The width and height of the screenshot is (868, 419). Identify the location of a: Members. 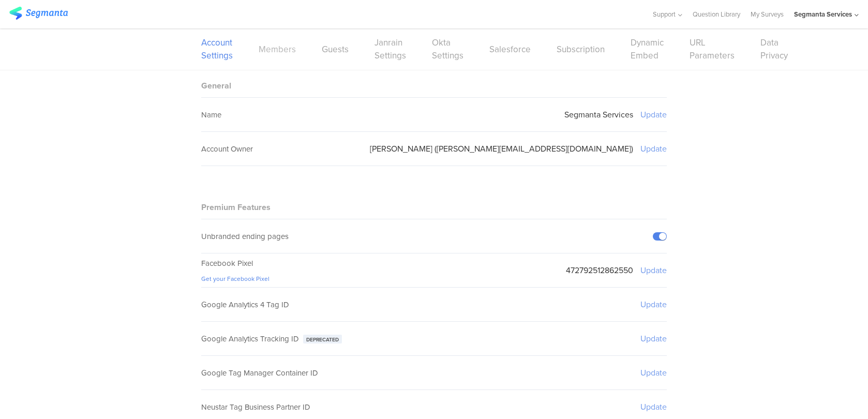
(277, 49).